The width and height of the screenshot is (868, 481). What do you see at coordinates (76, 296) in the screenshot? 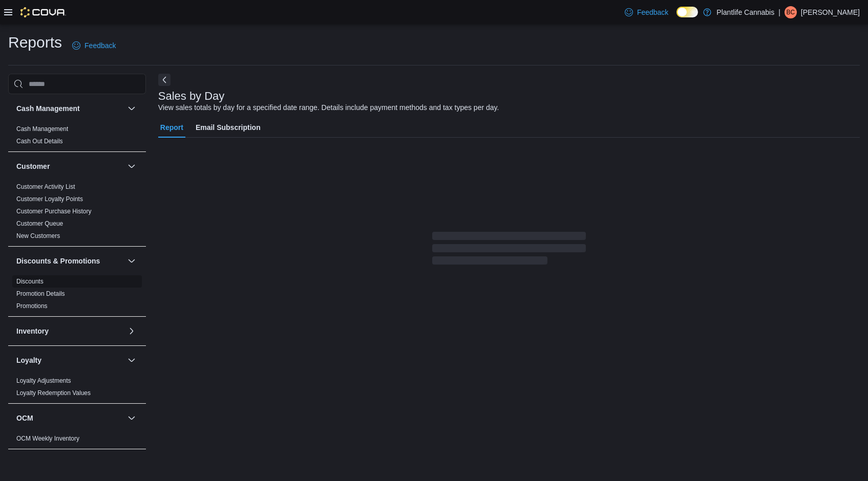
I see `div: Discounts & Promotions` at bounding box center [76, 296].